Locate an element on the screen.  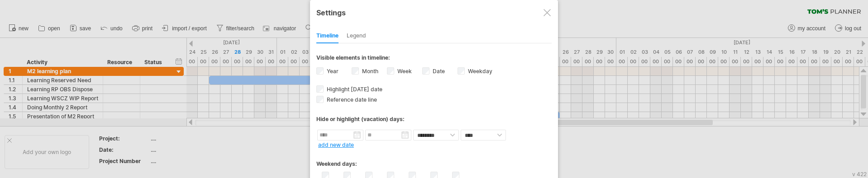
span: Reference date line is located at coordinates (351, 99).